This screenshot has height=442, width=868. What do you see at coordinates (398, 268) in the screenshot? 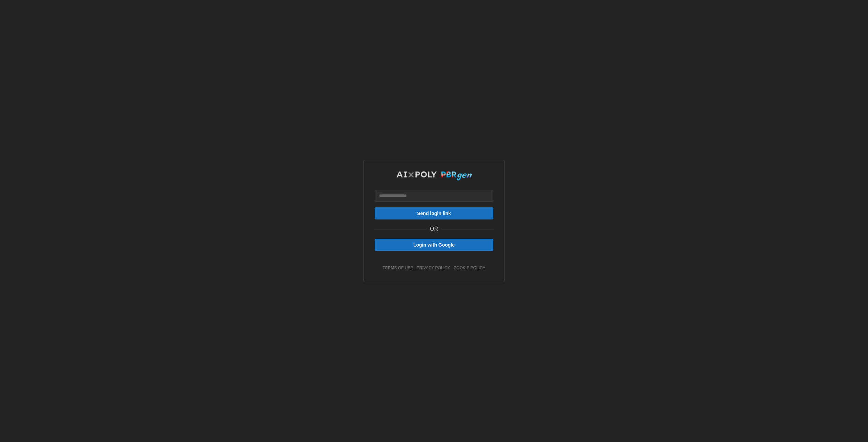
I see `a: terms of use` at bounding box center [398, 268].